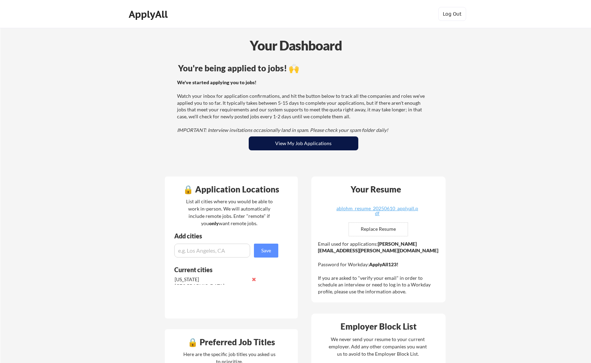 The width and height of the screenshot is (591, 363). What do you see at coordinates (379, 268) in the screenshot?
I see `div: Email used for applications: Password for Workday: If you are asked to "verify your email" in ord...` at bounding box center [379, 268].